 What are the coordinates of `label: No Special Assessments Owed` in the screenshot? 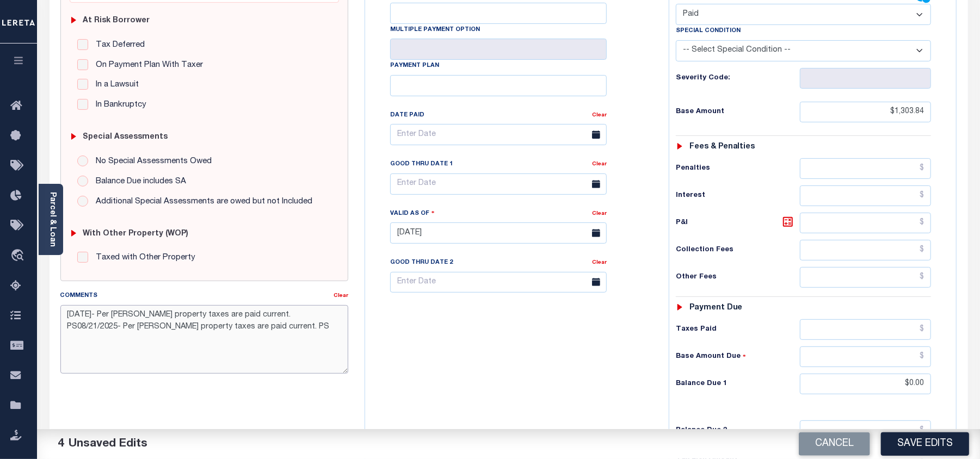 It's located at (150, 162).